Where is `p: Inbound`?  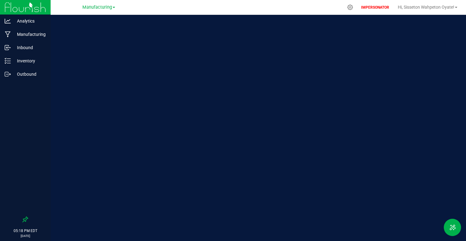
p: Inbound is located at coordinates (29, 48).